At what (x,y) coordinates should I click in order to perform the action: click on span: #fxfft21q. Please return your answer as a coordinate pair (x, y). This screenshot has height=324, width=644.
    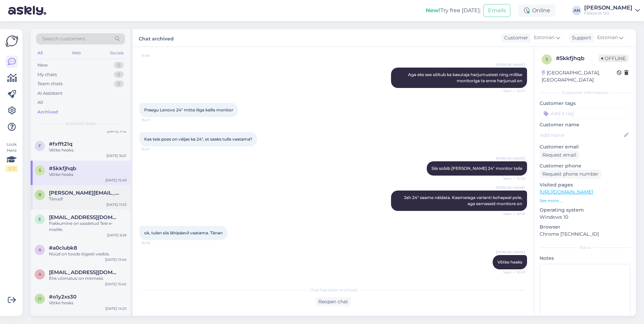
    Looking at the image, I should click on (60, 144).